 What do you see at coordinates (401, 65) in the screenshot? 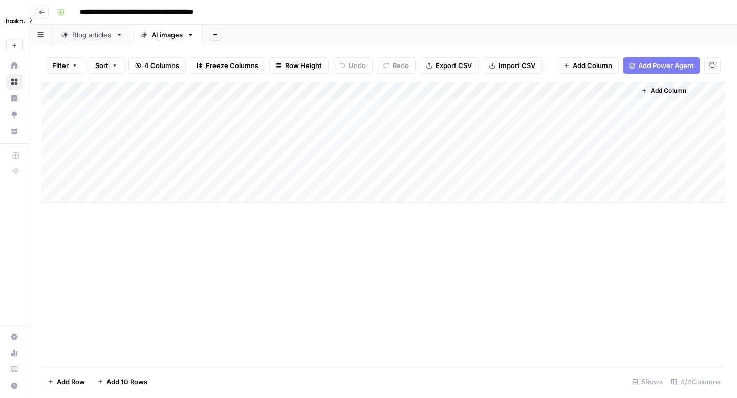
I see `span: Redo` at bounding box center [401, 65].